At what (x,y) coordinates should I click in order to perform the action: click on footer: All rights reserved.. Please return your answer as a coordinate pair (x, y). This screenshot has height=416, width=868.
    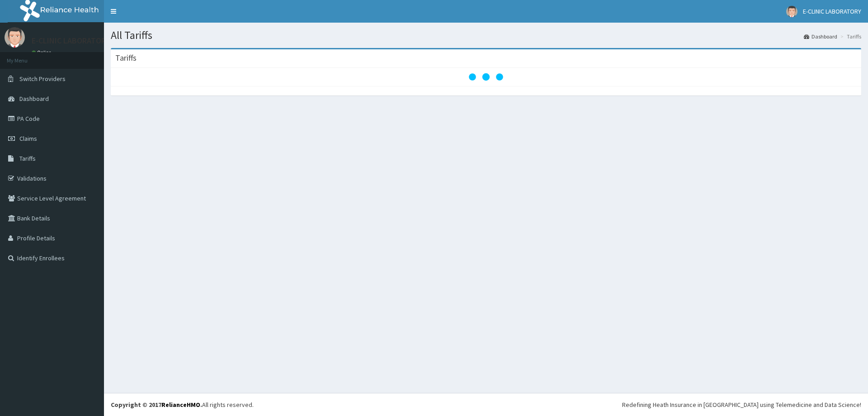
    Looking at the image, I should click on (486, 404).